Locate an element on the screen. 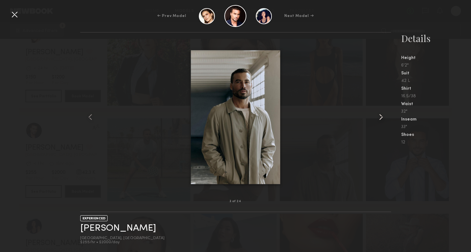 This screenshot has height=252, width=471. div: 16.5/38 is located at coordinates (436, 97).